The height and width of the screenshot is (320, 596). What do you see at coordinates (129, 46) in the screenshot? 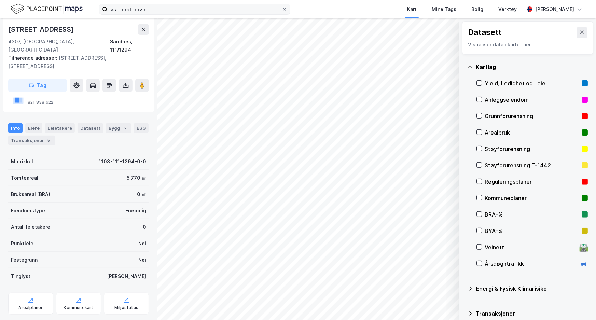
I see `div: Sandnes, 111/1294` at bounding box center [129, 46].